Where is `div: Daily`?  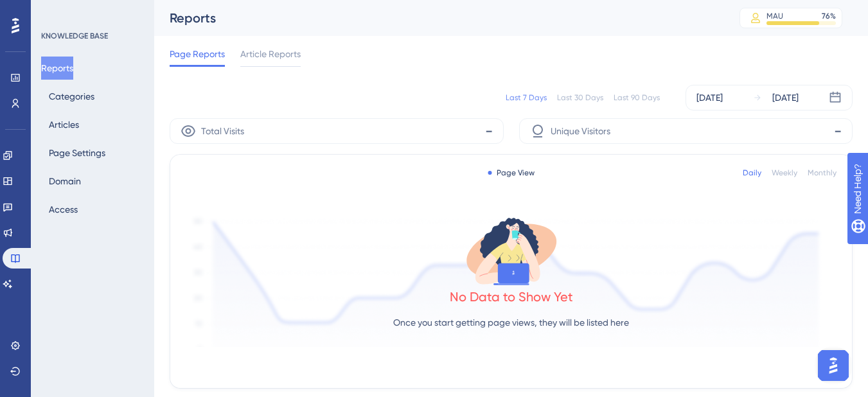
div: Daily is located at coordinates (752, 173).